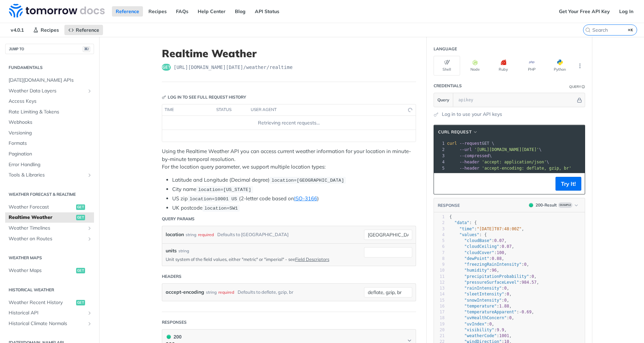  Describe the element at coordinates (157, 12) in the screenshot. I see `a: Recipes` at that location.